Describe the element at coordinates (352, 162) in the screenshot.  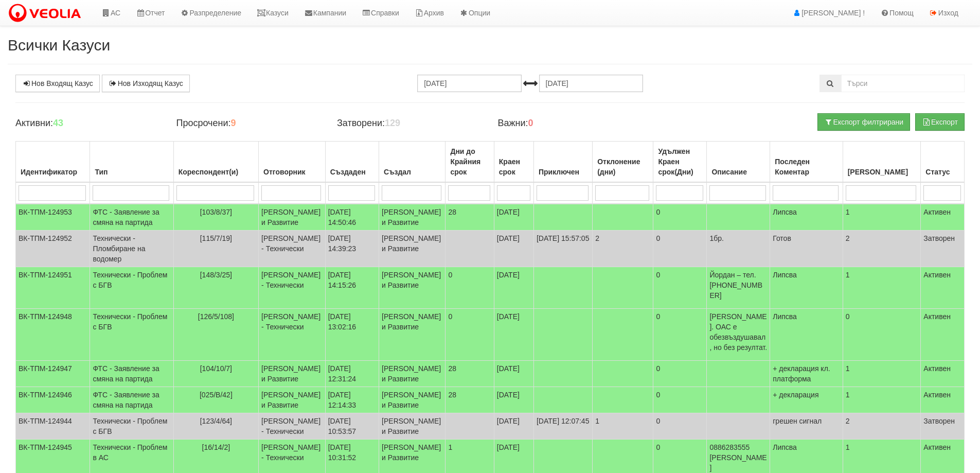
I see `th: Създаден: No sort applied, activate to apply an ascending sort` at that location.